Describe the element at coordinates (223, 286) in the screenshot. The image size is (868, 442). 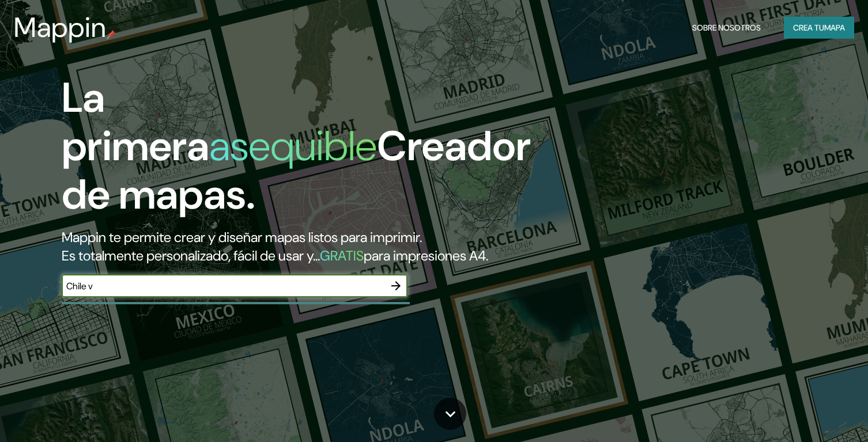
I see `input: Elige tu lugar favorito` at that location.